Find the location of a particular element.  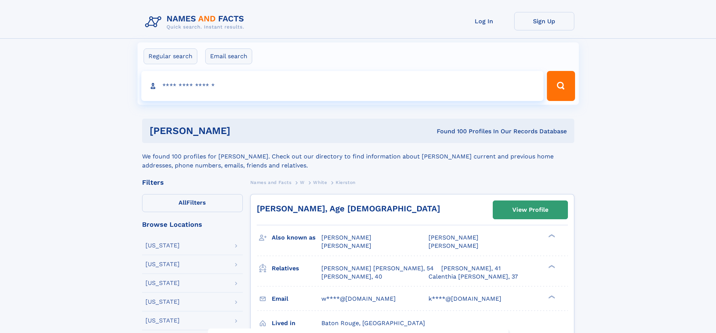

h3: Relatives is located at coordinates (296, 269).